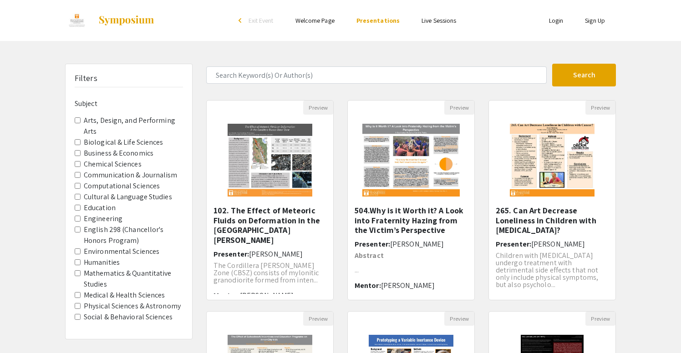  Describe the element at coordinates (126, 20) in the screenshot. I see `img: Symposium by ForagerOne` at that location.